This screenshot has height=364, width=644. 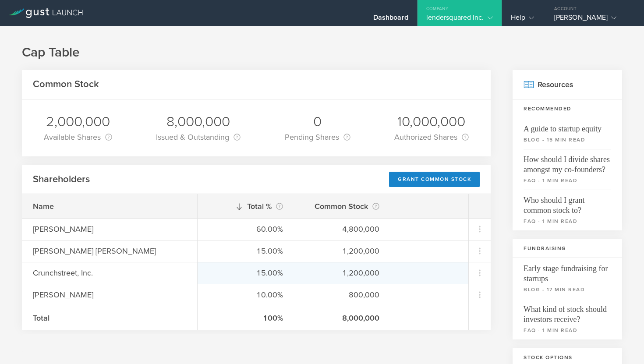 What do you see at coordinates (322, 52) in the screenshot?
I see `h1: Cap Table` at bounding box center [322, 52].